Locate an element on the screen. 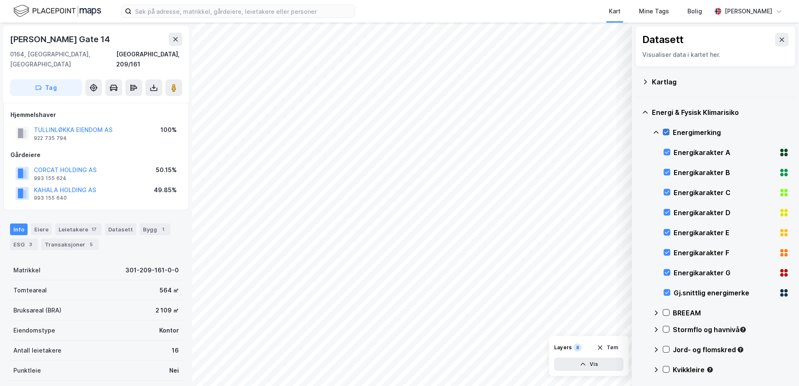  div: Energi & Fysisk Klimarisiko is located at coordinates (720, 112).